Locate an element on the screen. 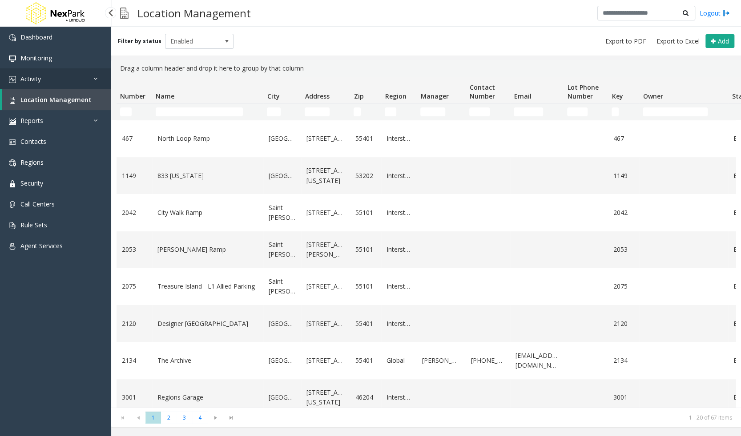 The width and height of the screenshot is (741, 436). a: Regions Garage is located at coordinates (208, 398).